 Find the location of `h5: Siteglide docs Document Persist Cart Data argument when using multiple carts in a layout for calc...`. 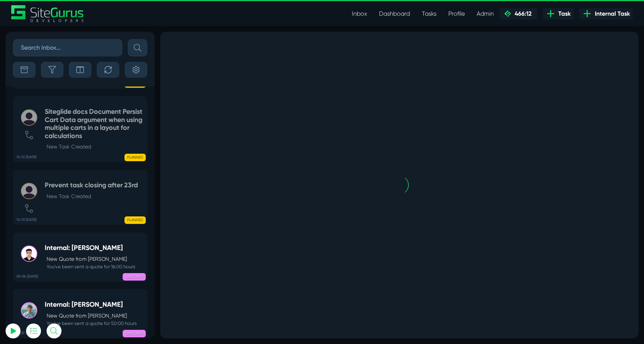

h5: Siteglide docs Document Persist Cart Data argument when using multiple carts in a layout for calc... is located at coordinates (94, 124).